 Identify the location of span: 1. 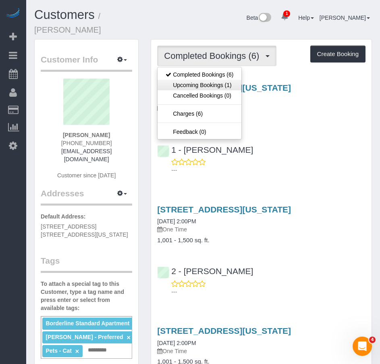
(286, 14).